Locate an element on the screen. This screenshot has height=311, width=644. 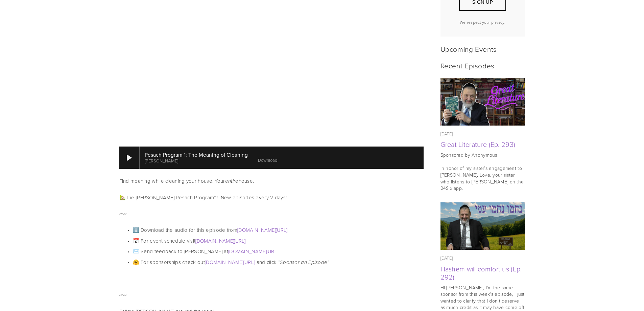
p: 📅 For event schedule visit is located at coordinates (278, 241).